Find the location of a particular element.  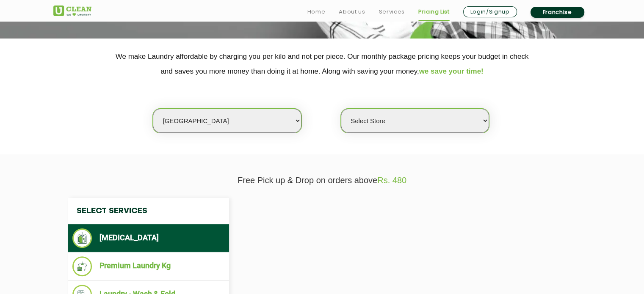

img: UClean Laundry and Dry Cleaning is located at coordinates (72, 11).